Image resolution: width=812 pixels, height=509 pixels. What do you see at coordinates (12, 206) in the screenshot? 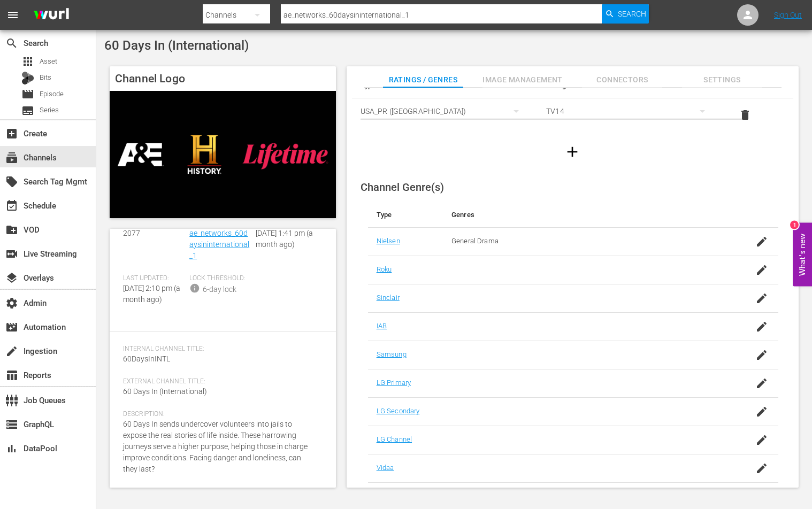
I see `span: Schedule` at bounding box center [12, 206].